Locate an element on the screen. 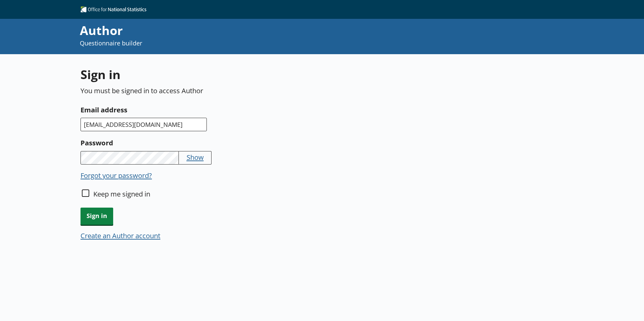 This screenshot has height=321, width=644. div: Author is located at coordinates (257, 30).